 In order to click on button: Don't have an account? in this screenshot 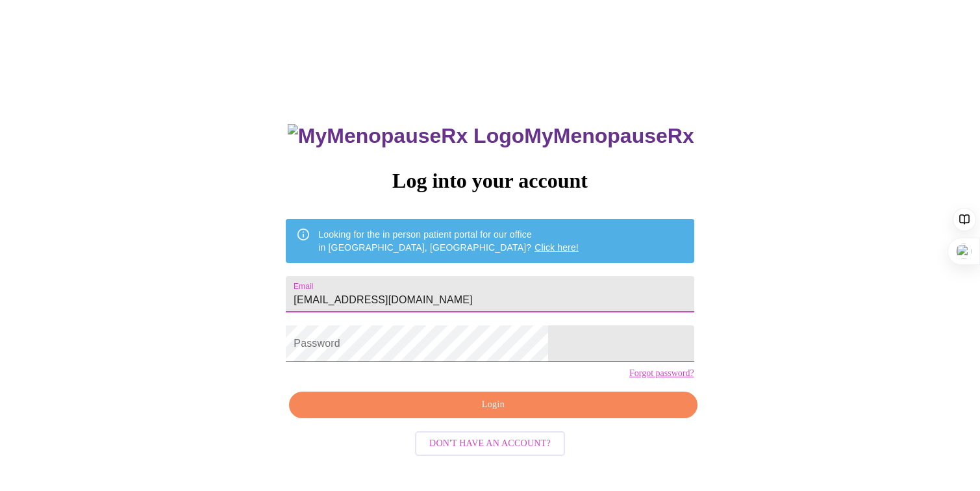, I will do `click(490, 444)`.